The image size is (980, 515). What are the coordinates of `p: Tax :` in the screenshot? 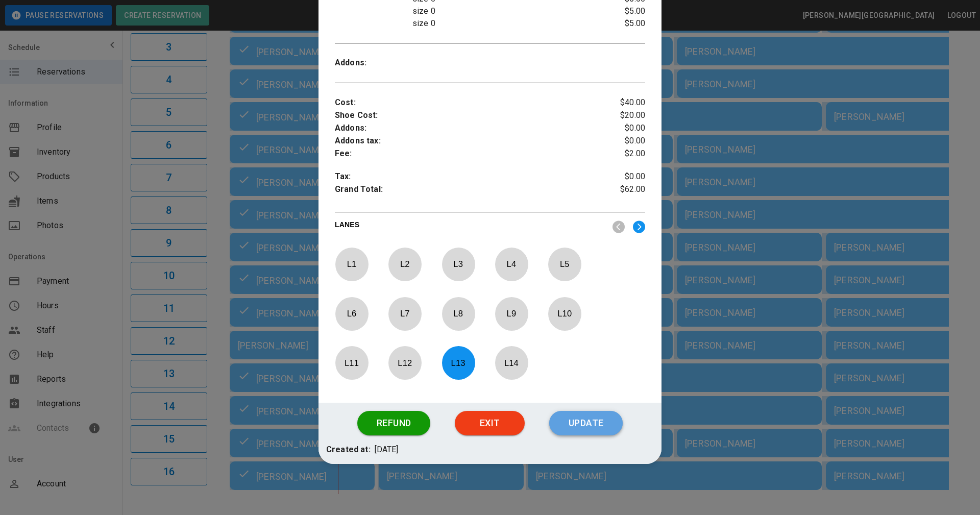 It's located at (464, 177).